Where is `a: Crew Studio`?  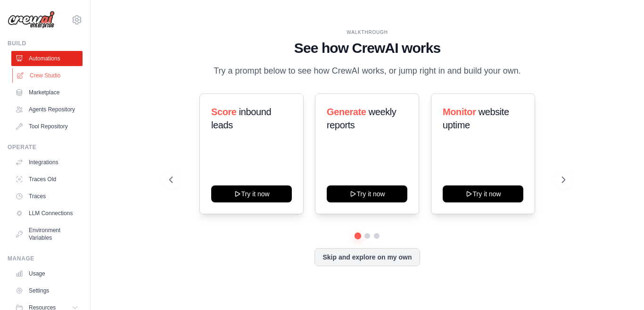 a: Crew Studio is located at coordinates (48, 76).